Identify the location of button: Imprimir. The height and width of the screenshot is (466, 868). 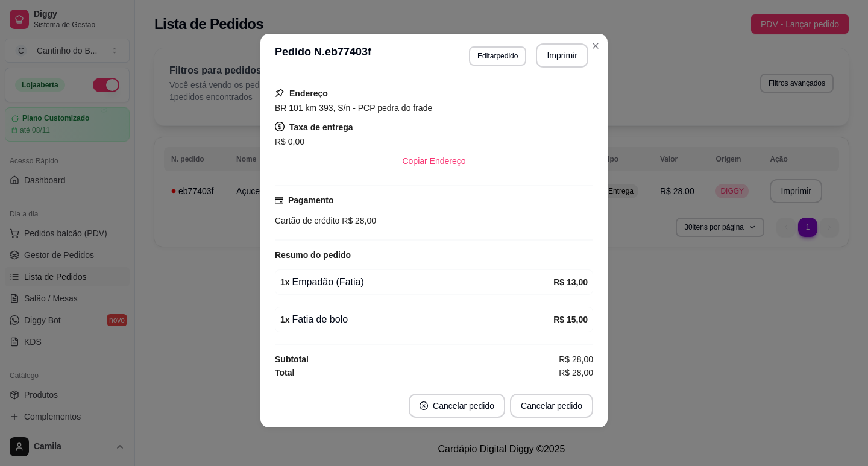
(562, 55).